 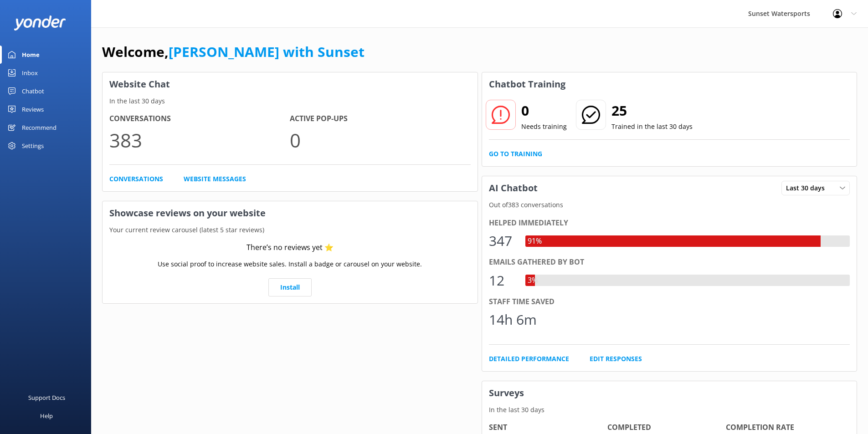 What do you see at coordinates (290, 287) in the screenshot?
I see `a: Install` at bounding box center [290, 287].